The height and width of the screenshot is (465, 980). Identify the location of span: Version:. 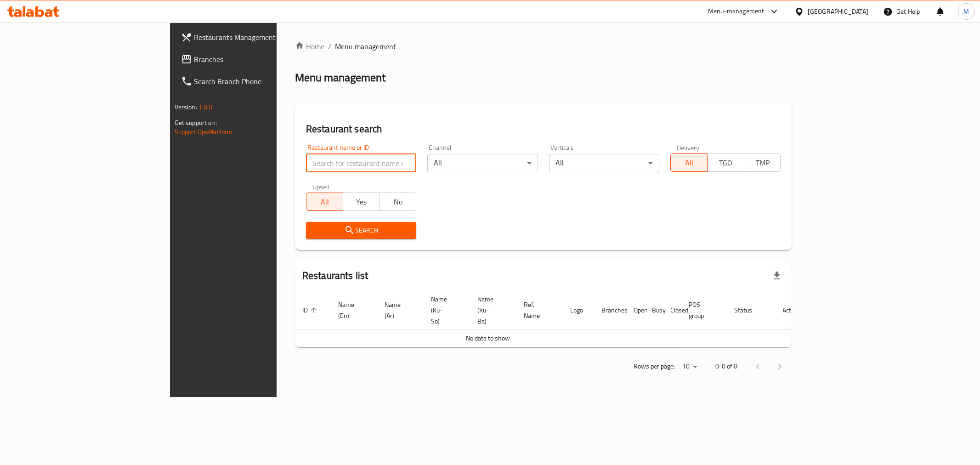
(186, 107).